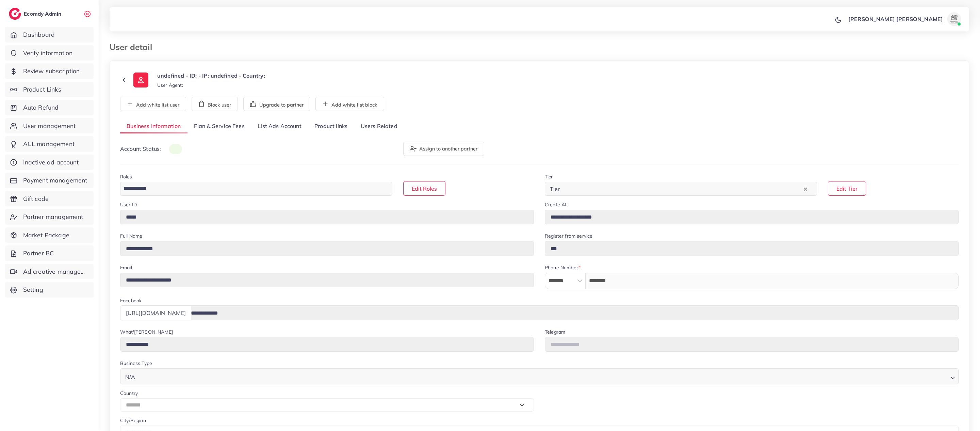  What do you see at coordinates (50, 199) in the screenshot?
I see `a: Gift code` at bounding box center [50, 199].